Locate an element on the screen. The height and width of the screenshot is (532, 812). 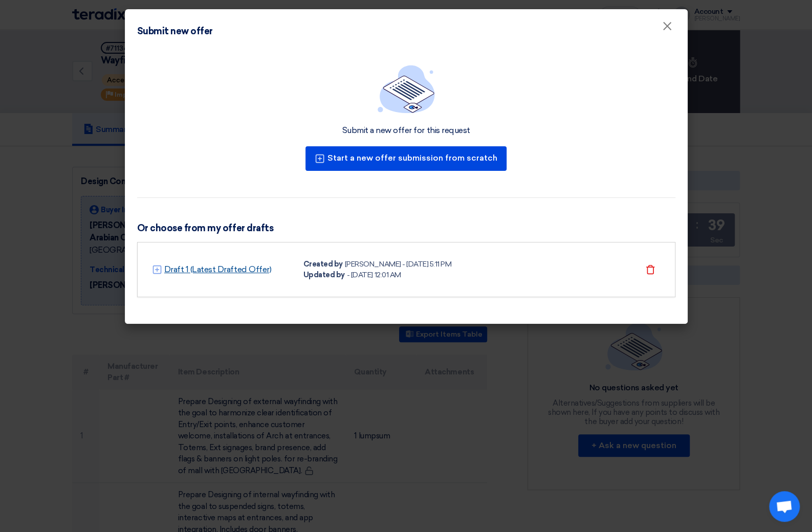
div: Submit a new offer for this request is located at coordinates (406, 130).